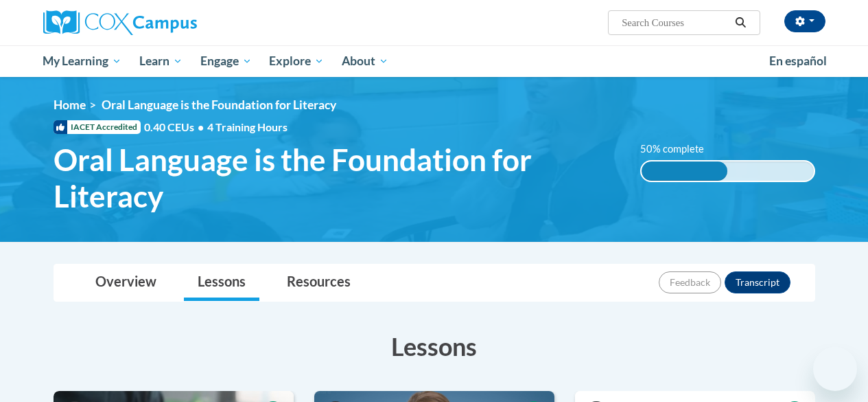  I want to click on span: En español, so click(798, 60).